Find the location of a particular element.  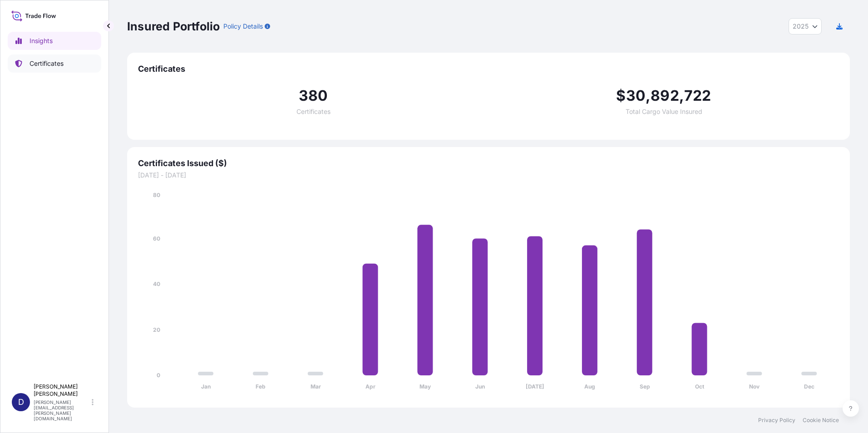

p: Cookie Notice is located at coordinates (821, 420).